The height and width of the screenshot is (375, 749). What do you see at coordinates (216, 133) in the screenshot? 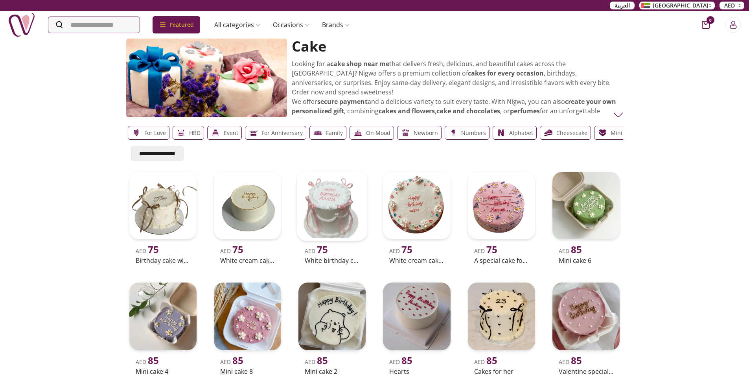
I see `img: gifts-uae-Event` at bounding box center [216, 133].